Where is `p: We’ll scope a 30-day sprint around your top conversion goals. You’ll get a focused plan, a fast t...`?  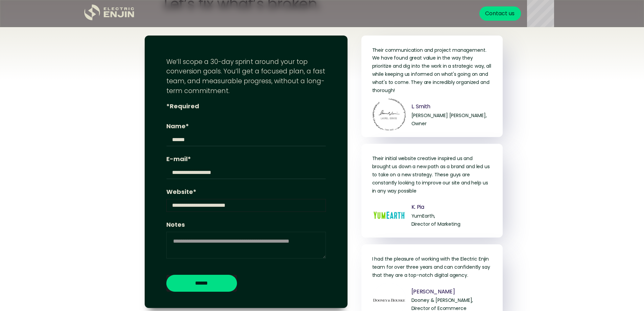
p: We’ll scope a 30-day sprint around your top conversion goals. You’ll get a focused plan, a fast t... is located at coordinates (246, 76).